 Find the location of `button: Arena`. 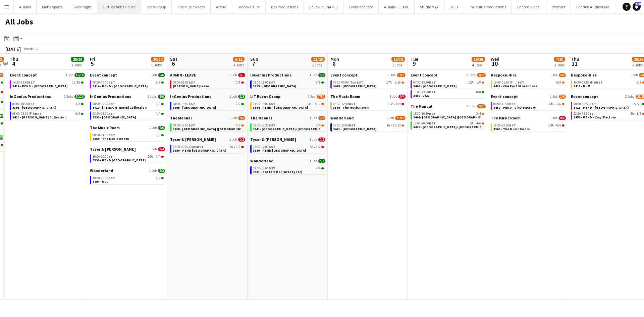

button: Arena is located at coordinates (221, 7).